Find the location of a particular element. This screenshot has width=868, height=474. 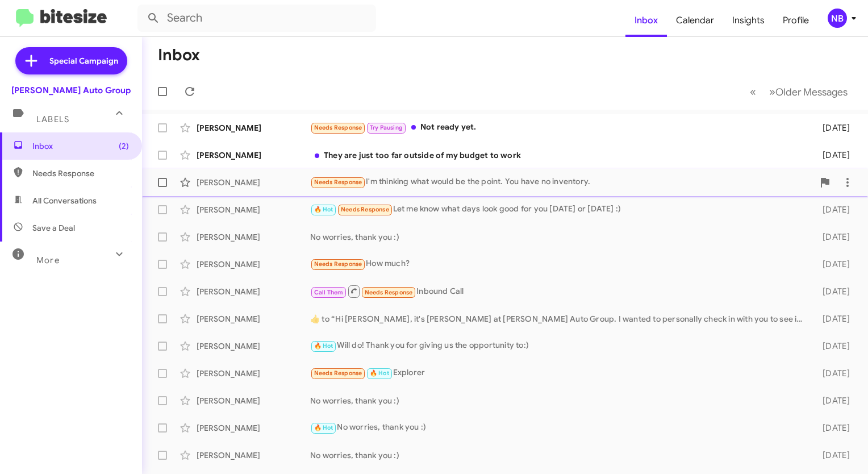

span: Labels is located at coordinates (53, 119).